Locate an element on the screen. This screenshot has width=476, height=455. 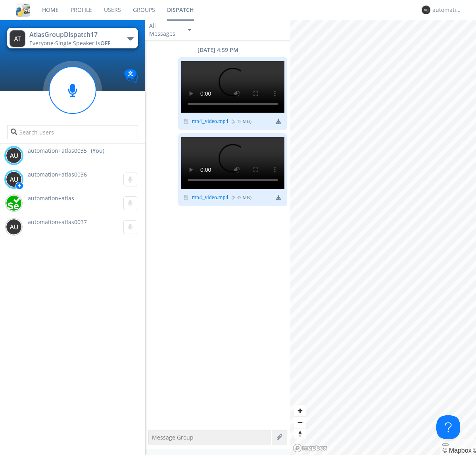
span: OFF is located at coordinates (105, 43).